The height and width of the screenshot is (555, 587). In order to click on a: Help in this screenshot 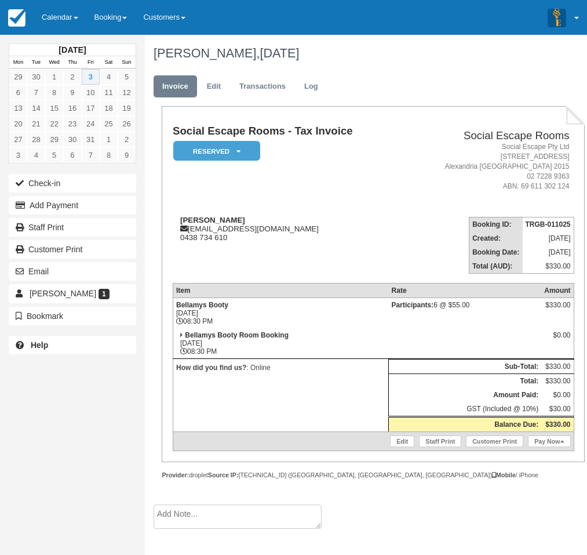, I will do `click(72, 345)`.